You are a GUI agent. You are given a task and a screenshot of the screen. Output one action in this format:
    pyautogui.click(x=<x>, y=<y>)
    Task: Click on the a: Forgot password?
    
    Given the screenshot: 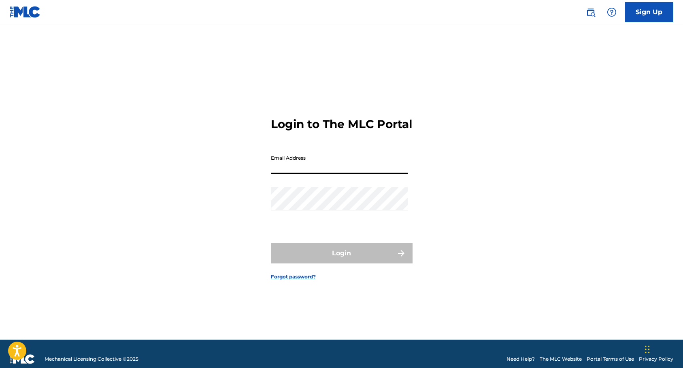 What is the action you would take?
    pyautogui.click(x=293, y=277)
    